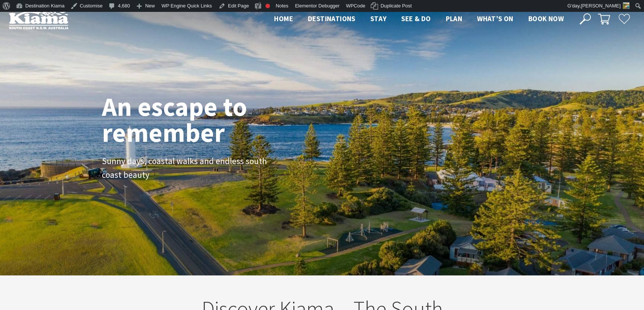 The width and height of the screenshot is (644, 310). I want to click on h1: An escape to remember, so click(204, 120).